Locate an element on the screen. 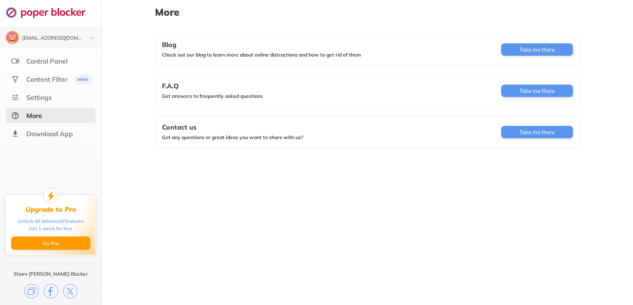 The width and height of the screenshot is (633, 305). div: More is located at coordinates (34, 115).